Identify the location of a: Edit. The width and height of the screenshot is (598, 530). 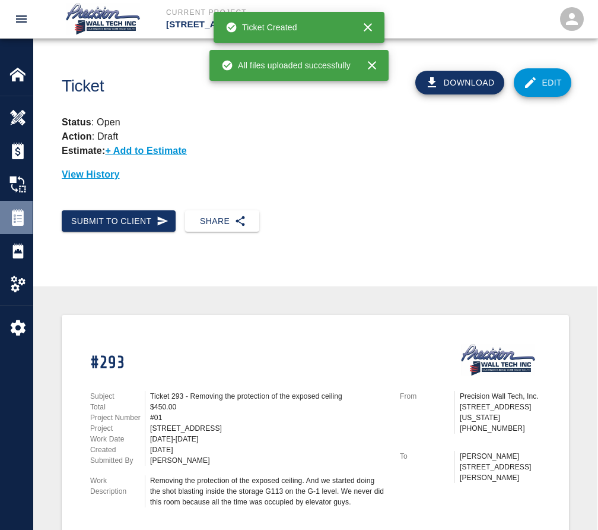
(543, 83).